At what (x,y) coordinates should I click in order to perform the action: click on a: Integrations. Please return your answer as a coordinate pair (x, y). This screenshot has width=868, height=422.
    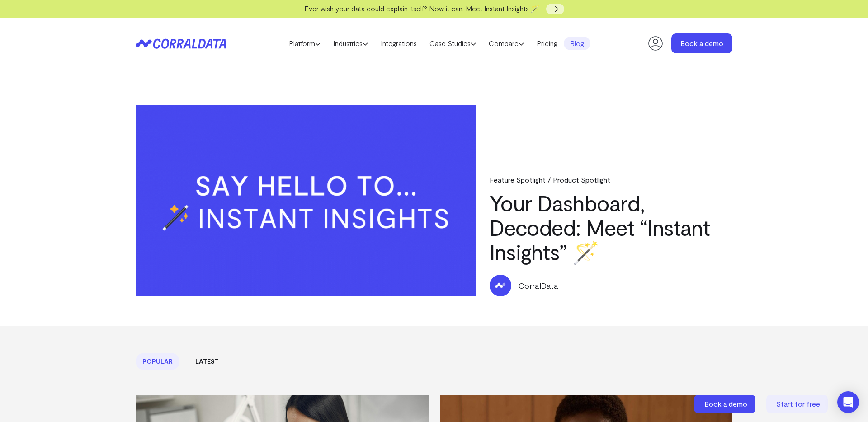
    Looking at the image, I should click on (399, 43).